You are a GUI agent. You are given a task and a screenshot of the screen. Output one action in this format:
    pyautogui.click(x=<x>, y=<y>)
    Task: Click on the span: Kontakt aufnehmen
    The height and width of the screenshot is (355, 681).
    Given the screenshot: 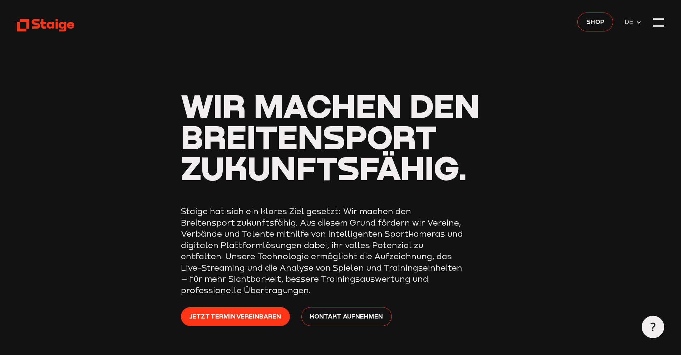 What is the action you would take?
    pyautogui.click(x=347, y=316)
    